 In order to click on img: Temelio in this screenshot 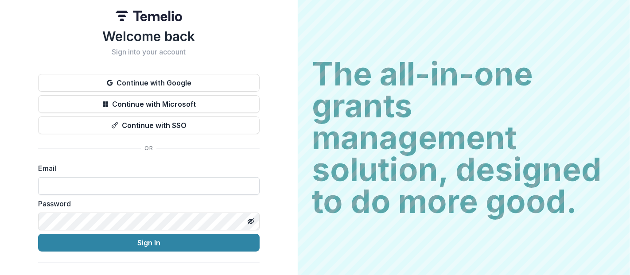, I will do `click(149, 16)`.